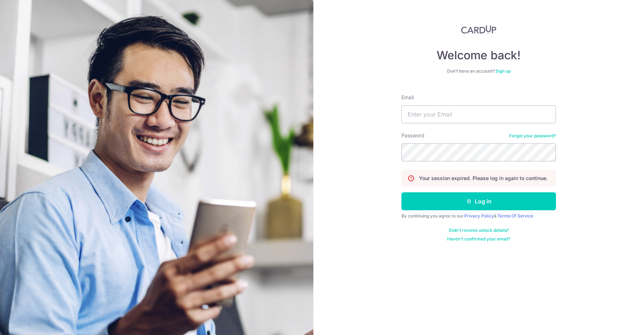  Describe the element at coordinates (479, 55) in the screenshot. I see `h4: Welcome back!` at that location.